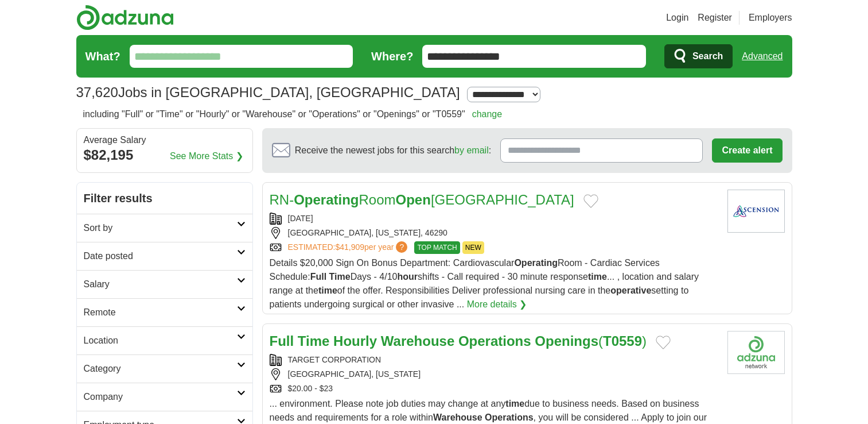 The width and height of the screenshot is (868, 424). Describe the element at coordinates (125, 18) in the screenshot. I see `img: Adzuna logo` at that location.